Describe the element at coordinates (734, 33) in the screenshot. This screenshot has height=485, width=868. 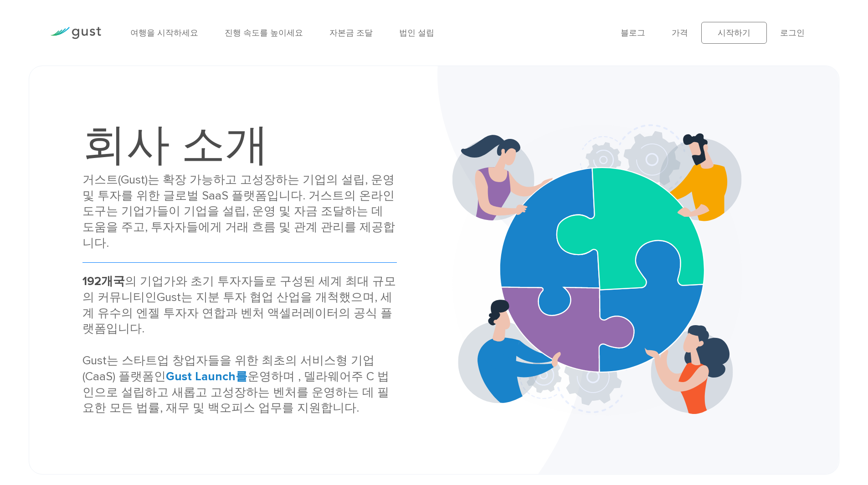
I see `a: 시작하기` at that location.